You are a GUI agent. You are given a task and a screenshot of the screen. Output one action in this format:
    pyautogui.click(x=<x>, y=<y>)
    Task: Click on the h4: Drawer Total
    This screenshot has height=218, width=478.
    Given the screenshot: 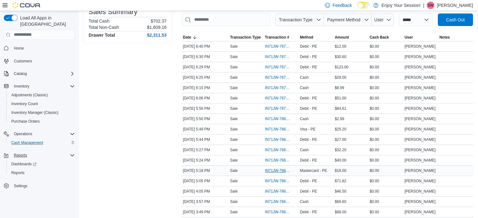 What is the action you would take?
    pyautogui.click(x=102, y=35)
    